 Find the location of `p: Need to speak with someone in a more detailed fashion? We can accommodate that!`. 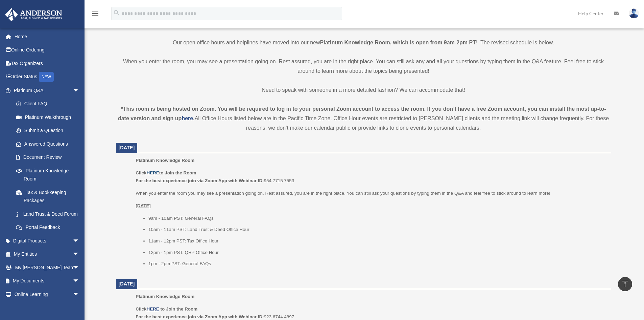

p: Need to speak with someone in a more detailed fashion? We can accommodate that! is located at coordinates (363, 90).